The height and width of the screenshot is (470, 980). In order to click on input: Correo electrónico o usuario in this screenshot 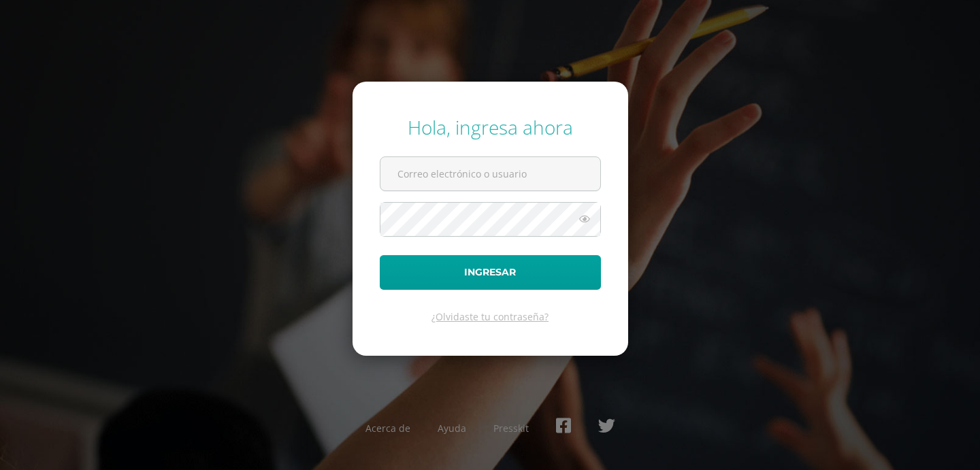, I will do `click(490, 174)`.